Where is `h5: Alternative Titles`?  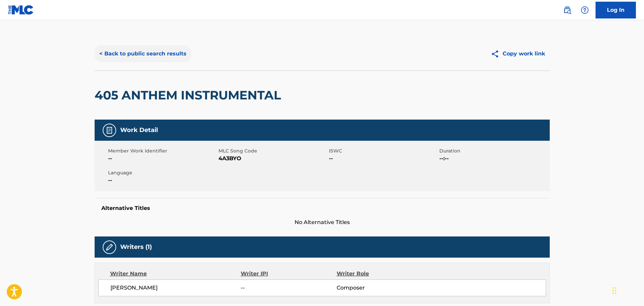
h5: Alternative Titles is located at coordinates (322, 208).